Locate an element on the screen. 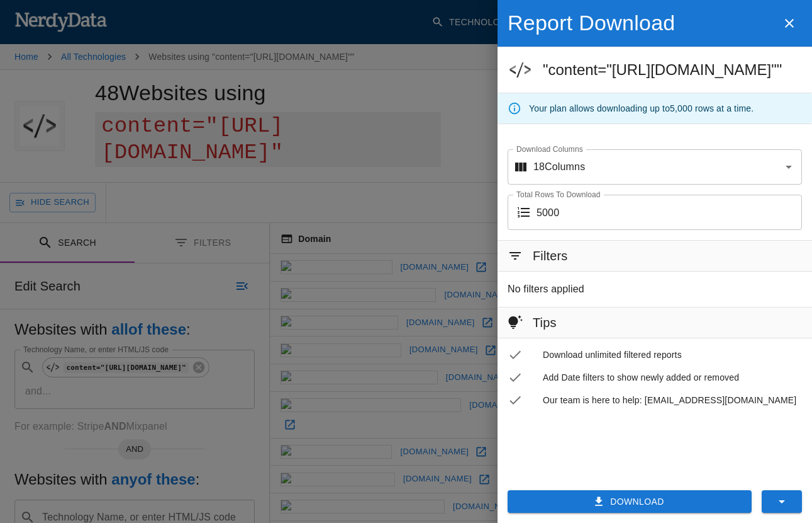 The height and width of the screenshot is (523, 812). img: 0.jpg is located at coordinates (521, 70).